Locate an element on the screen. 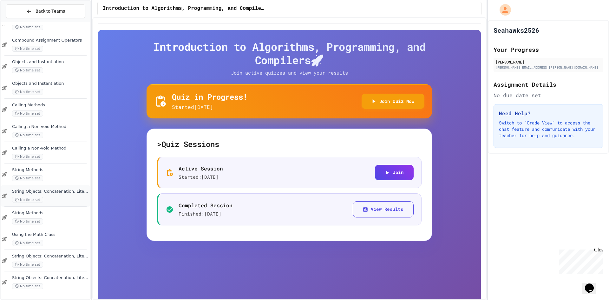 Image resolution: width=609 pixels, height=300 pixels. h5: > Quiz Sessions is located at coordinates (289, 144).